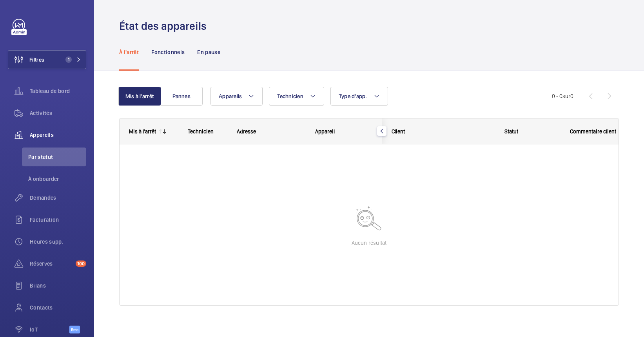 The image size is (644, 337). What do you see at coordinates (58, 113) in the screenshot?
I see `span: Activités` at bounding box center [58, 113].